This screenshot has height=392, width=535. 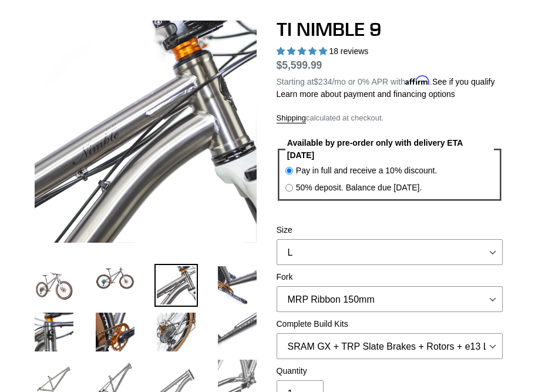 I want to click on label: Size, so click(x=390, y=230).